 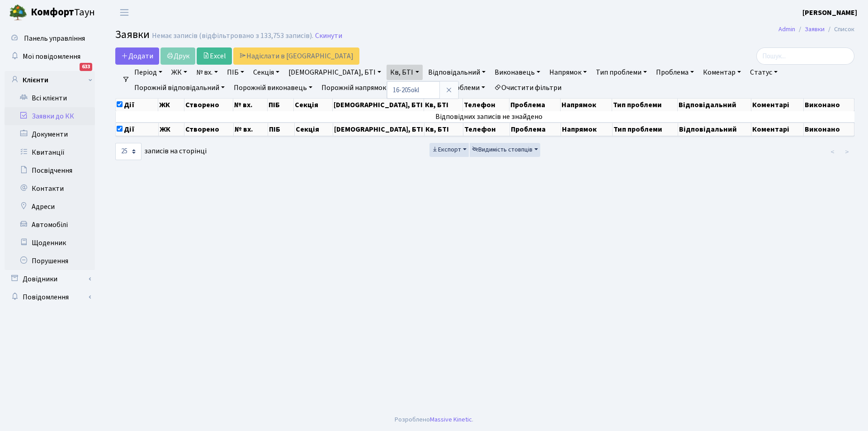 I want to click on a: Порожній тип проблеми, so click(x=443, y=88).